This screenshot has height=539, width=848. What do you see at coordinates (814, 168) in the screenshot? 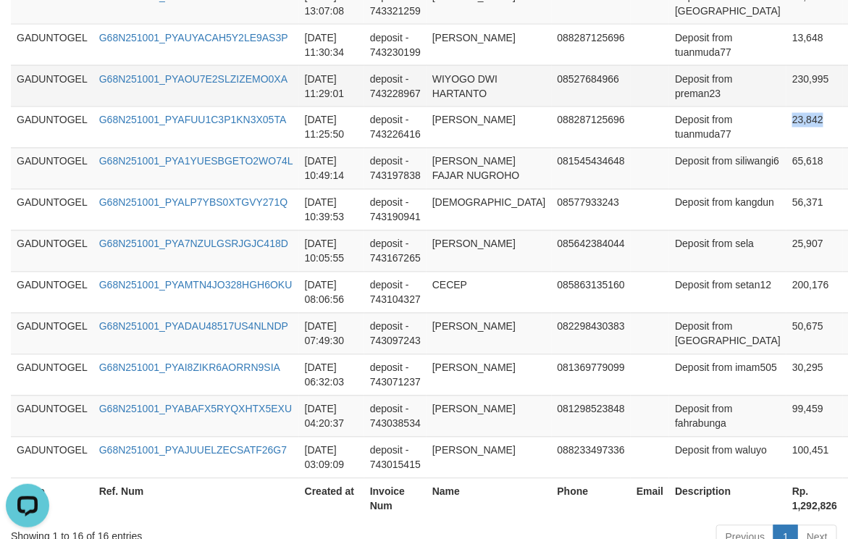
I see `td: 65,618` at bounding box center [814, 168].